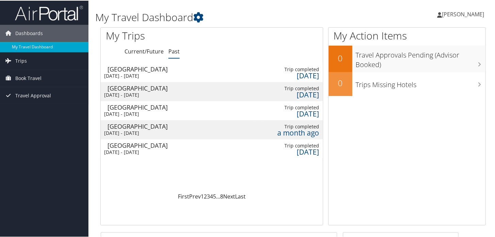 The image size is (495, 237). Describe the element at coordinates (205, 196) in the screenshot. I see `a: 2` at that location.